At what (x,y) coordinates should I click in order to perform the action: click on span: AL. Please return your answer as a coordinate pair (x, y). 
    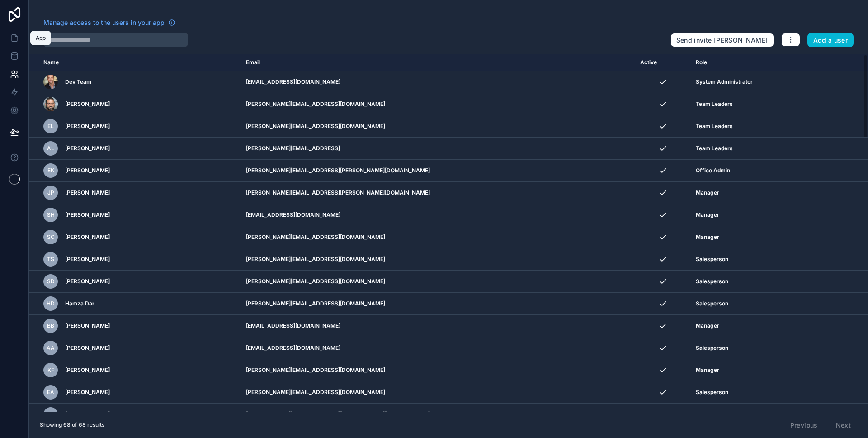
    Looking at the image, I should click on (50, 149).